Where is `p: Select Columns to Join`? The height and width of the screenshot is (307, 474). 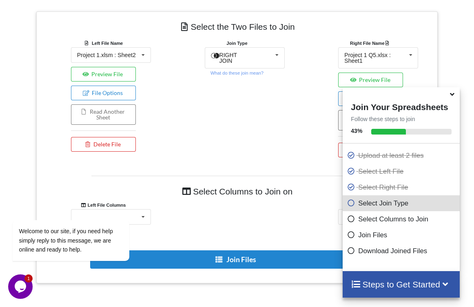
p: Select Columns to Join is located at coordinates (402, 219).